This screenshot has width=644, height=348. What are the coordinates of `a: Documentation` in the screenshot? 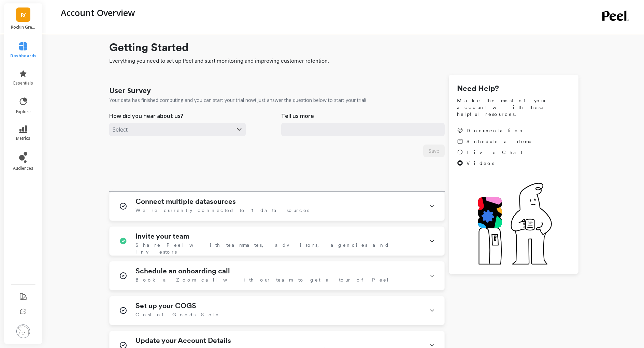 It's located at (495, 130).